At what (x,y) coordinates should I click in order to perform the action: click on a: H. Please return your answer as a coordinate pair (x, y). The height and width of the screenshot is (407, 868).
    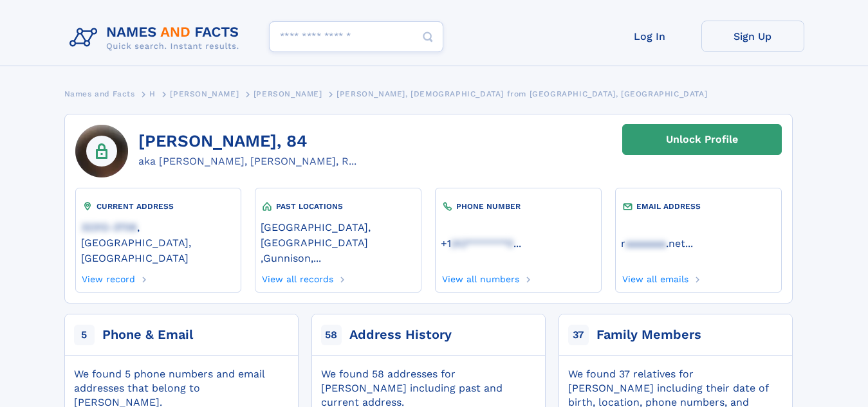
    Looking at the image, I should click on (152, 93).